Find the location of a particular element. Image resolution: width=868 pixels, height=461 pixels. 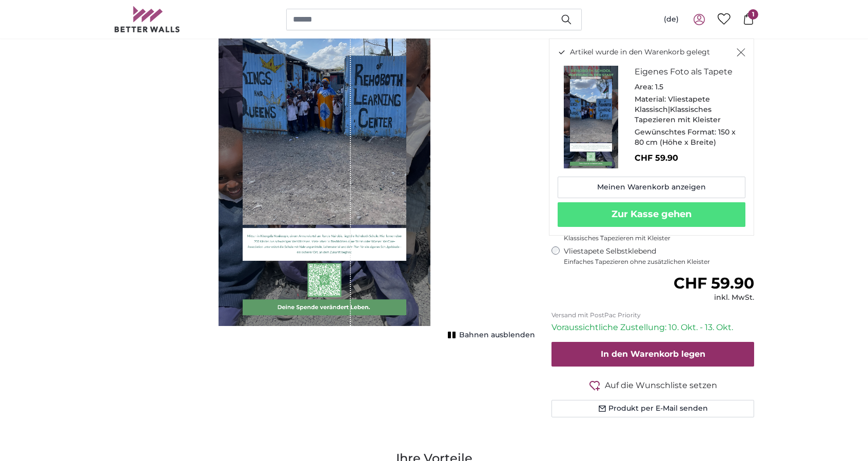

span: Gewünschtes Format: is located at coordinates (675, 132).